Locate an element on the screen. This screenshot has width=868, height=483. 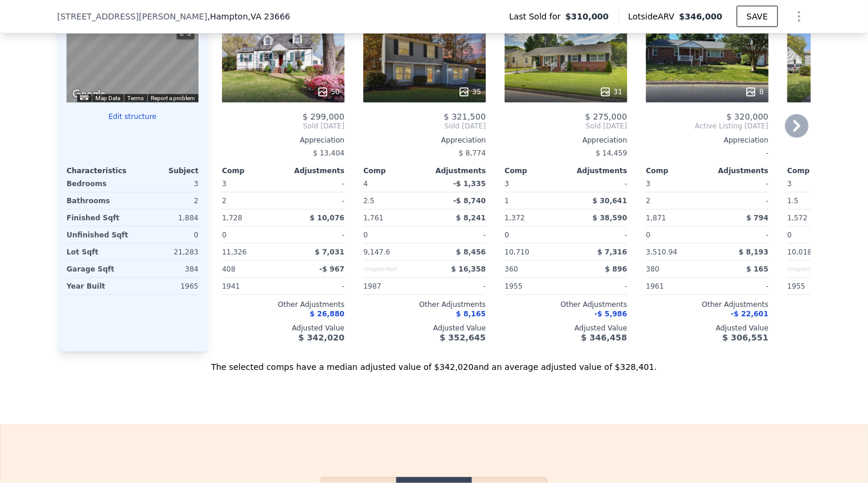
span: 10,018.80 is located at coordinates (805, 252).